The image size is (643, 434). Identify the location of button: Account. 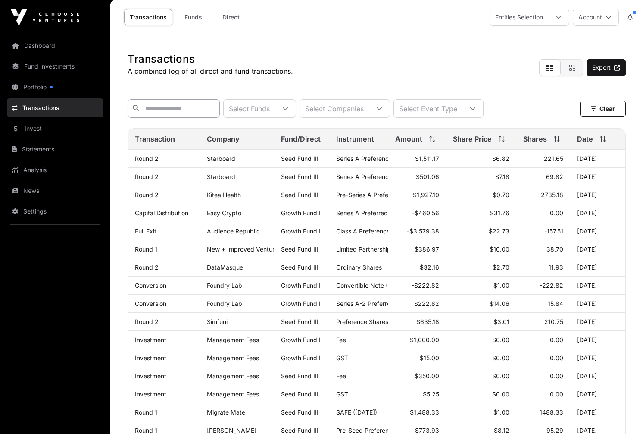
(596, 17).